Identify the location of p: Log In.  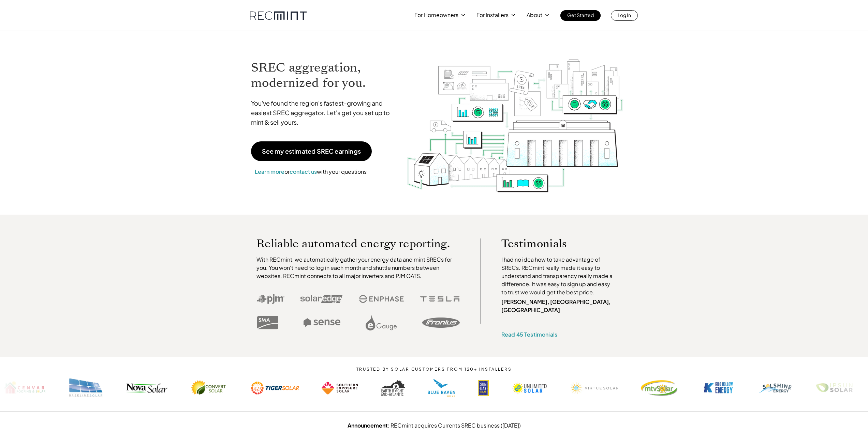
(624, 15).